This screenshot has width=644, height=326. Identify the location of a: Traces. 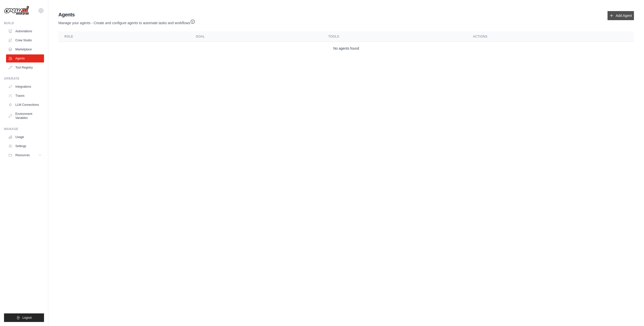
(25, 96).